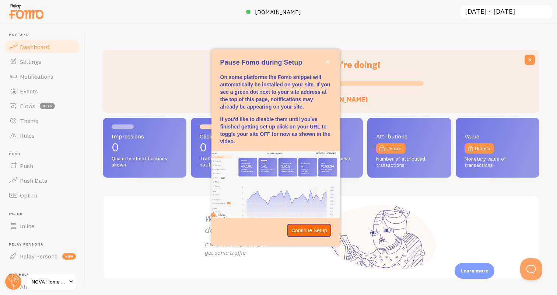 The height and width of the screenshot is (295, 557). What do you see at coordinates (309, 230) in the screenshot?
I see `button: Continue Setup` at bounding box center [309, 230].